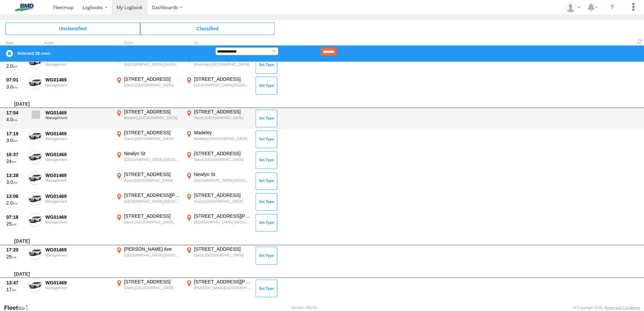 The height and width of the screenshot is (311, 644). Describe the element at coordinates (16, 80) in the screenshot. I see `div: 07:01` at that location.